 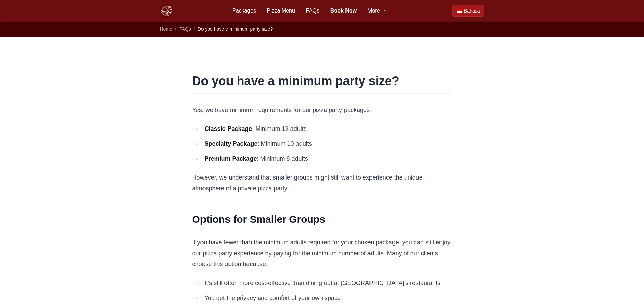 What do you see at coordinates (327, 129) in the screenshot?
I see `li: : Minimum 12 adults` at bounding box center [327, 129].